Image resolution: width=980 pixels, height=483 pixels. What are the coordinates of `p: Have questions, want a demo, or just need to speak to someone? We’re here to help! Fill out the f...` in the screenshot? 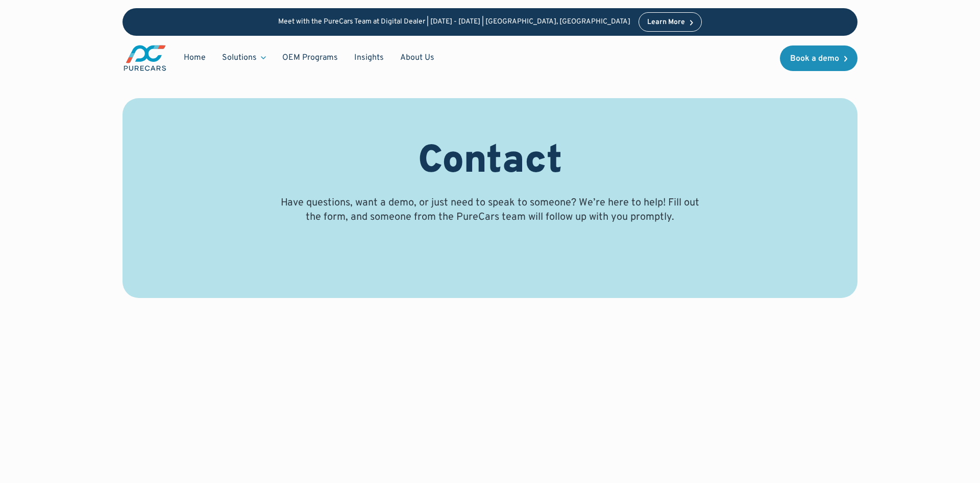 It's located at (490, 210).